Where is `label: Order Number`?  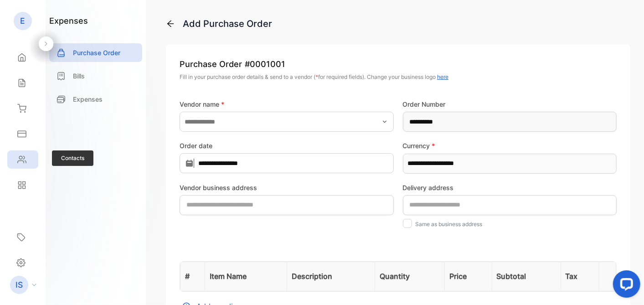
label: Order Number is located at coordinates (510, 104).